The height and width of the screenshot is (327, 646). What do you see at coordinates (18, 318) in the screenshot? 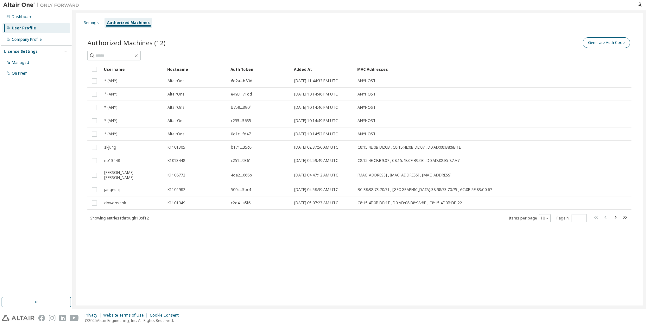
I see `img: altair_logo.svg` at bounding box center [18, 318].